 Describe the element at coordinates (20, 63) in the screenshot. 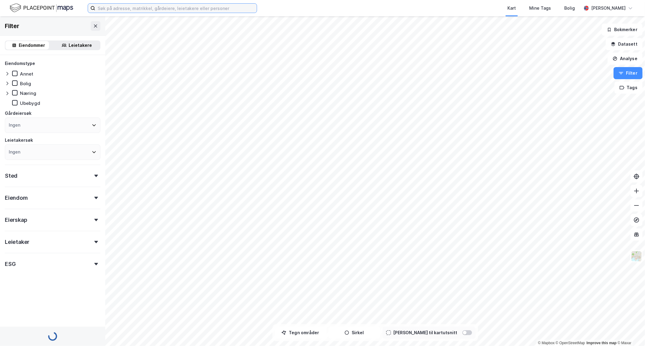

I see `div: Eiendomstype` at that location.